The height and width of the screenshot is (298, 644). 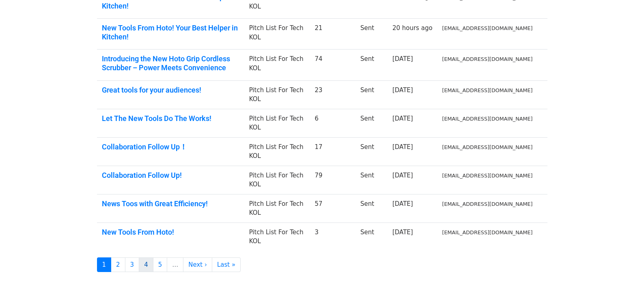 I want to click on a: Great tools for your audiences!, so click(x=171, y=90).